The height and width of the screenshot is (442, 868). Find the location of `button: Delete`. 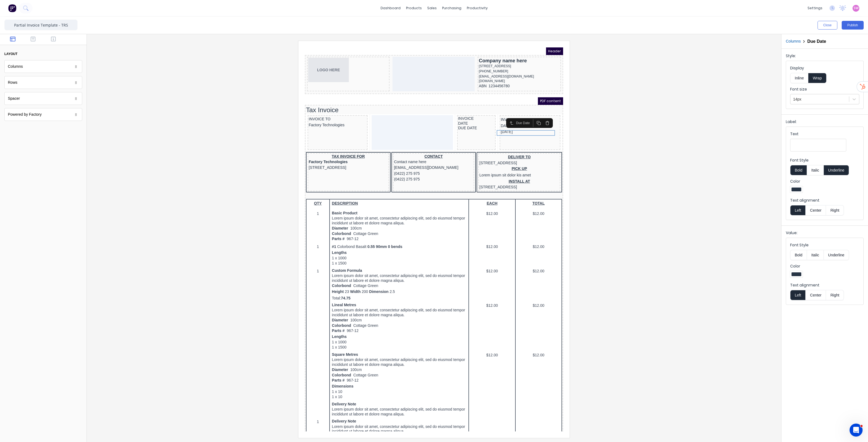

button: Delete is located at coordinates (243, 75).